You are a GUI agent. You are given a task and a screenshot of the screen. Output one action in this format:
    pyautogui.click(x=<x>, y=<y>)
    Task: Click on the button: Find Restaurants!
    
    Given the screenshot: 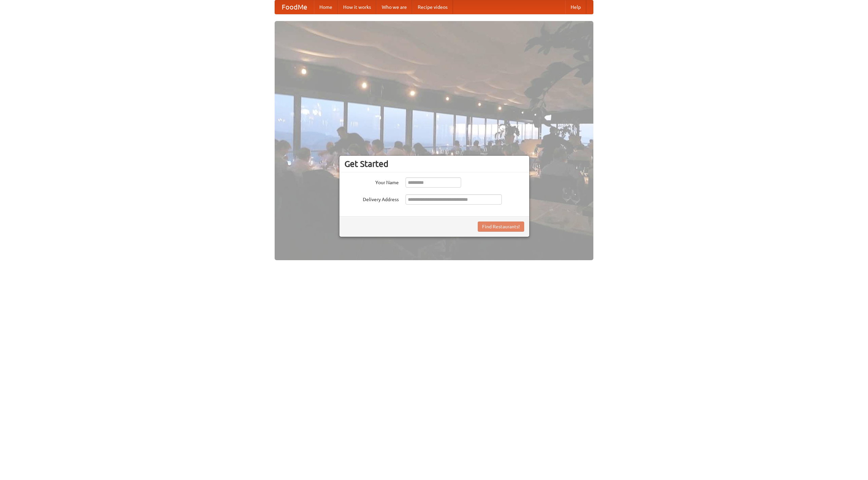 What is the action you would take?
    pyautogui.click(x=501, y=226)
    